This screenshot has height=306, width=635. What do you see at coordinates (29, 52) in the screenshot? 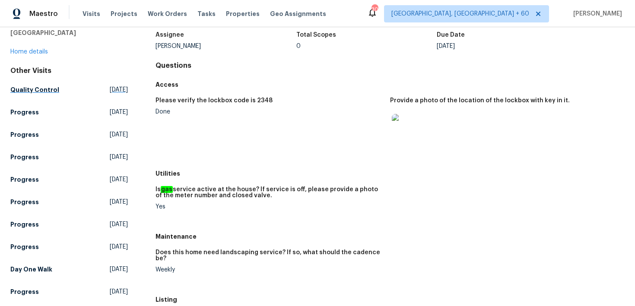
I see `a: Home details` at bounding box center [29, 52].